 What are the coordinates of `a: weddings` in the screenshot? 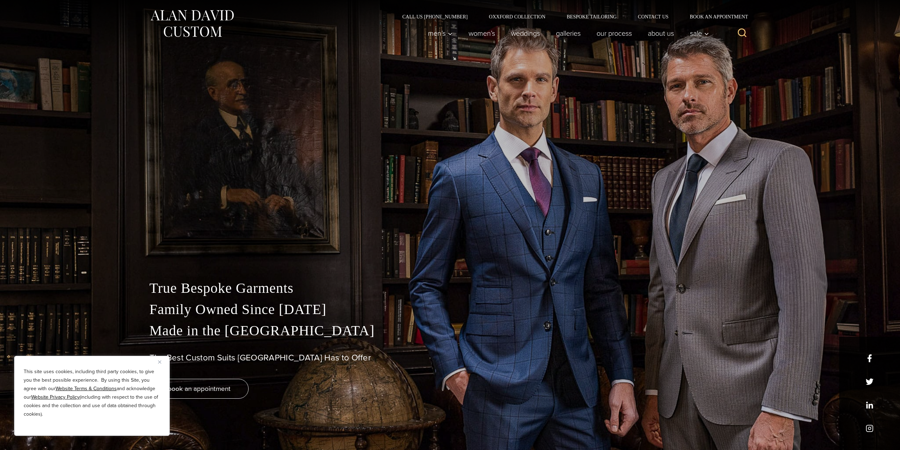 It's located at (525, 33).